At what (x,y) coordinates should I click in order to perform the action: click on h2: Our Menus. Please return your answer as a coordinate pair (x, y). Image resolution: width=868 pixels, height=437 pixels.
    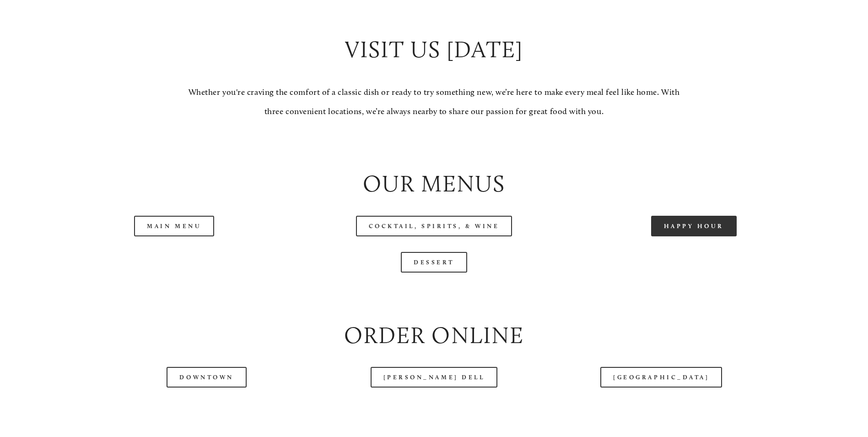
    Looking at the image, I should click on (434, 183).